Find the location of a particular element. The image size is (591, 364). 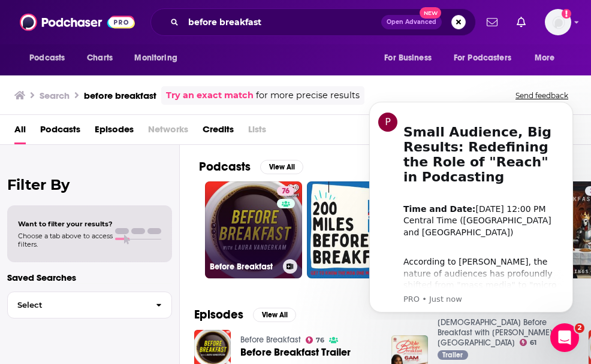

b: Small Audience, Big Results: Redefining the Role of "Reach" in Podcasting is located at coordinates (126, 64).